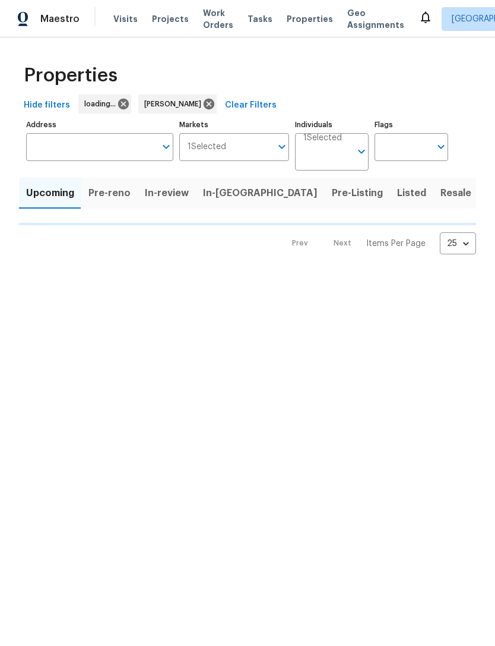 Image resolution: width=495 pixels, height=646 pixels. What do you see at coordinates (100, 125) in the screenshot?
I see `label: Address` at bounding box center [100, 125].